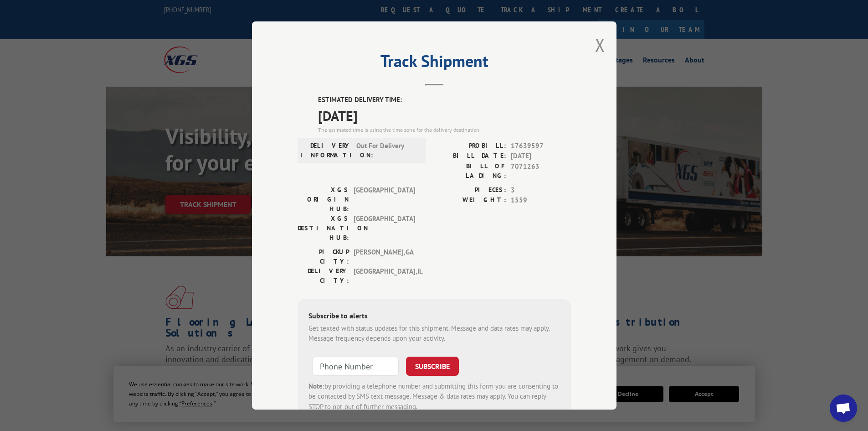 This screenshot has width=868, height=431. What do you see at coordinates (470, 171) in the screenshot?
I see `label: BILL OF LADING:` at bounding box center [470, 171].